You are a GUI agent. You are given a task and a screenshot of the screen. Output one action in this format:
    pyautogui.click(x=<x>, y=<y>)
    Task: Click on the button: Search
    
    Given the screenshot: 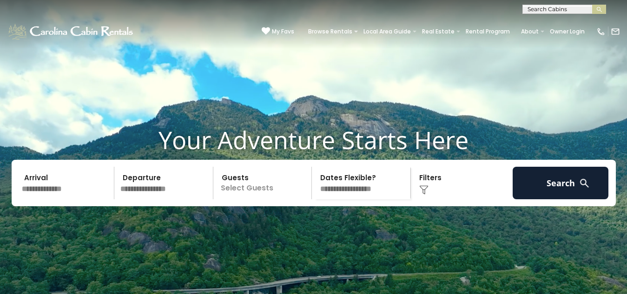 What is the action you would take?
    pyautogui.click(x=561, y=183)
    